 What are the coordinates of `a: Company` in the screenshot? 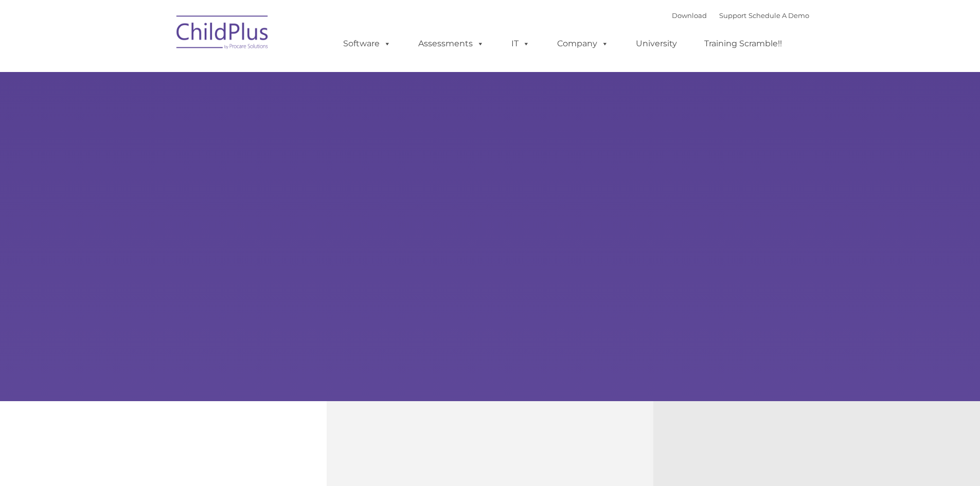 It's located at (583, 44).